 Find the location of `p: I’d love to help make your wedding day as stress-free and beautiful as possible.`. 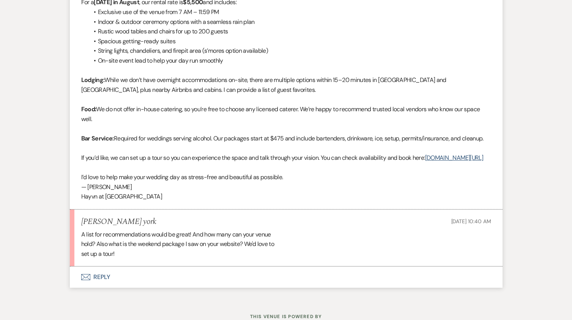

p: I’d love to help make your wedding day as stress-free and beautiful as possible. is located at coordinates (286, 177).